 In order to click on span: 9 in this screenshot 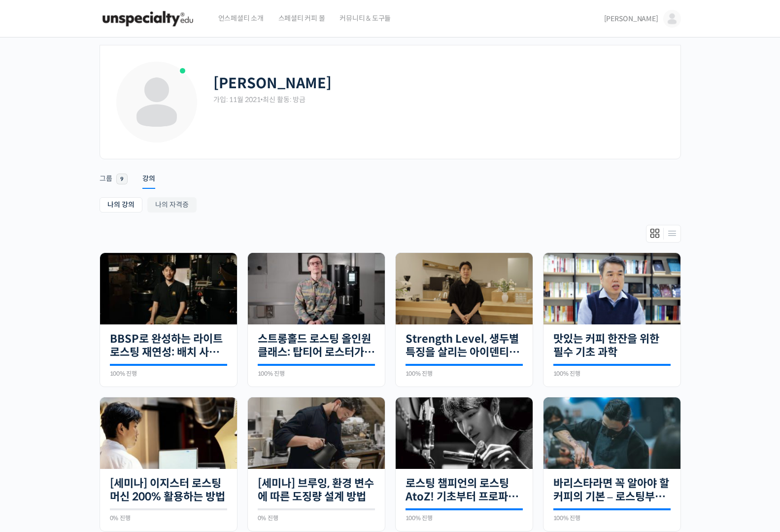, I will do `click(122, 179)`.